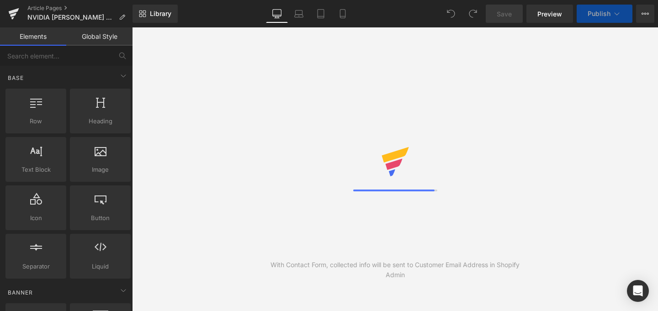  I want to click on button: Publish, so click(605, 14).